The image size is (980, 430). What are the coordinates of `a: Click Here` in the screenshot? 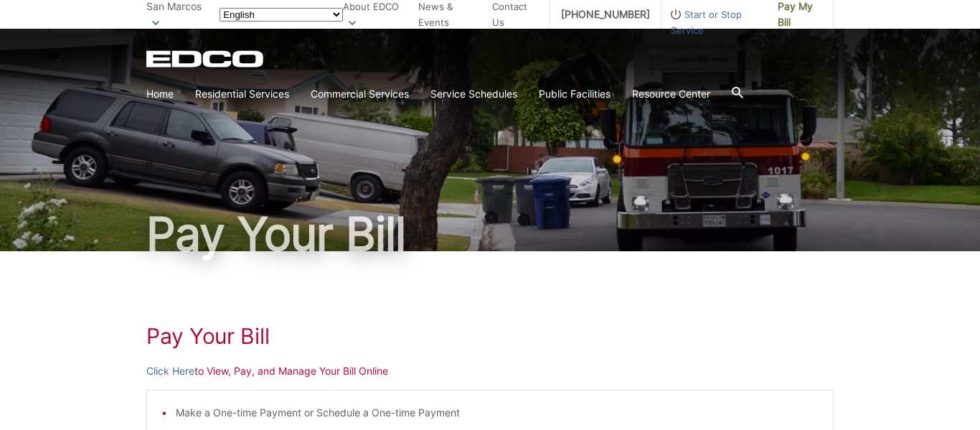 It's located at (170, 371).